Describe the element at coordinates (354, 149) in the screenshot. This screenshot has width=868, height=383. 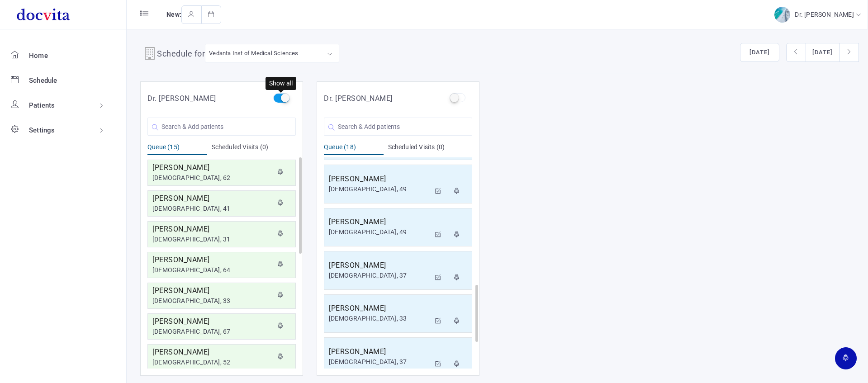
I see `div: Queue (18)` at that location.